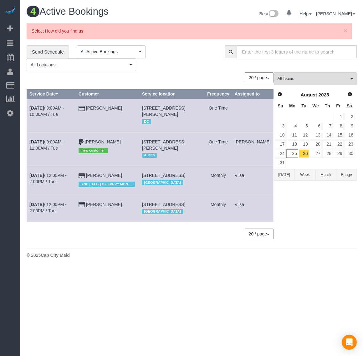 This screenshot has width=363, height=356. I want to click on th: Customer, so click(107, 94).